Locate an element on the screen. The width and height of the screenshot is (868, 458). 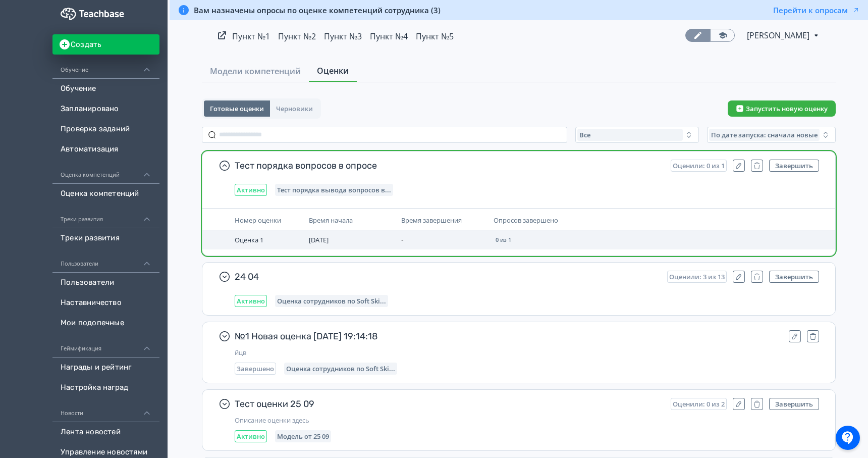
button: Запустить новую оценку is located at coordinates (782, 108).